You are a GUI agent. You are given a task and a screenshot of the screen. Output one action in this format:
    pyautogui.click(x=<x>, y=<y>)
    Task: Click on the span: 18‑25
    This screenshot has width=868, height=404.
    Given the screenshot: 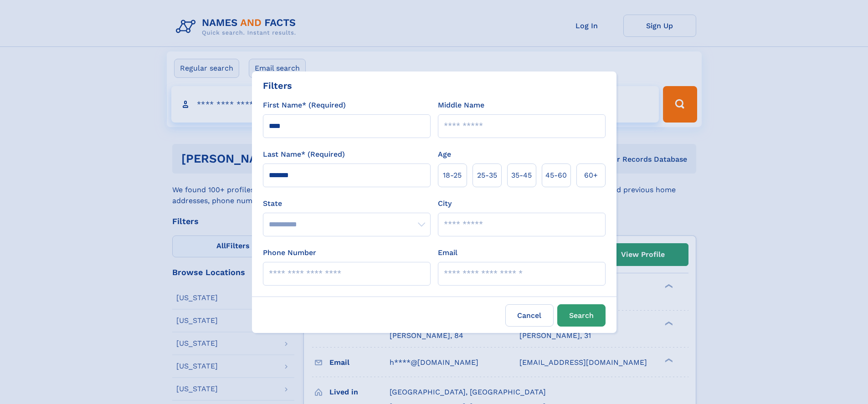 What is the action you would take?
    pyautogui.click(x=452, y=176)
    